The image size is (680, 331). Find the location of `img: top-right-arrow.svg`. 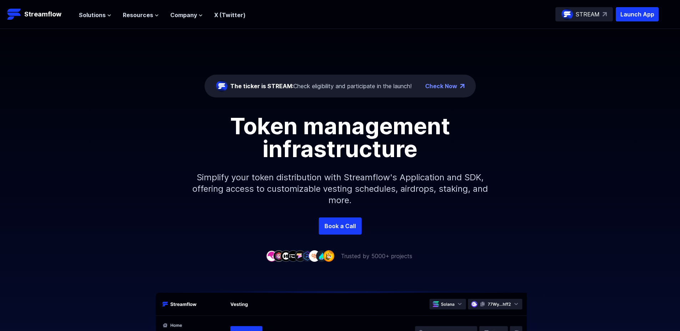

img: top-right-arrow.svg is located at coordinates (604, 14).